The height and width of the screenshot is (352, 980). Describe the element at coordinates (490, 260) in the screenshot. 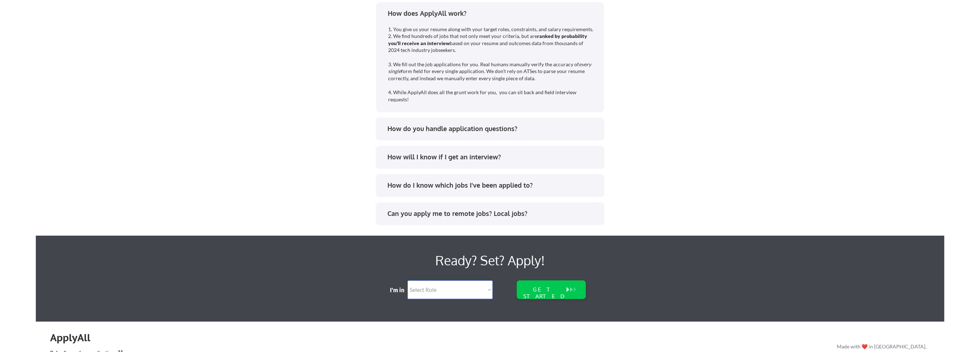

I see `div: Ready? Set? Apply!` at that location.